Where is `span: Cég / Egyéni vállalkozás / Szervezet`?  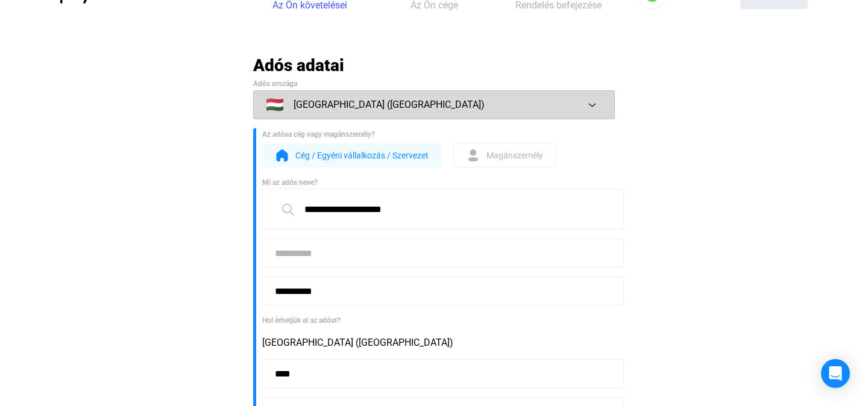 span: Cég / Egyéni vállalkozás / Szervezet is located at coordinates (362, 155).